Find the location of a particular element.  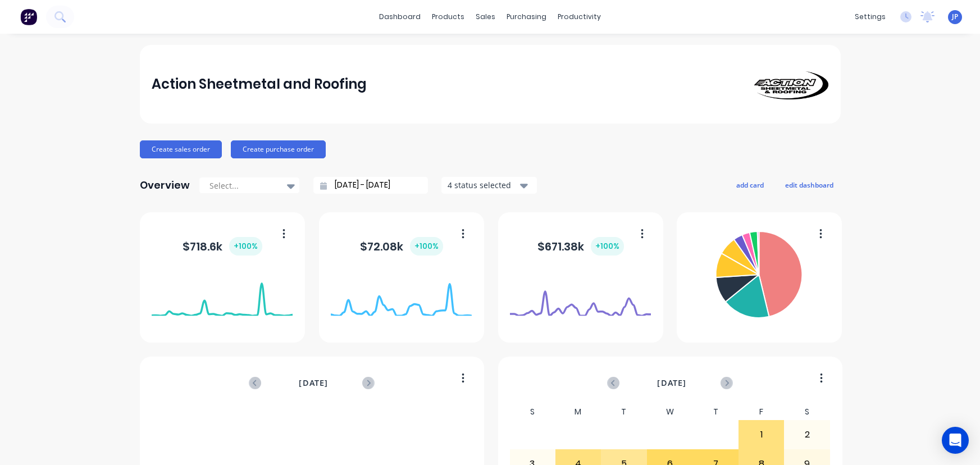

div: F is located at coordinates (761, 411).